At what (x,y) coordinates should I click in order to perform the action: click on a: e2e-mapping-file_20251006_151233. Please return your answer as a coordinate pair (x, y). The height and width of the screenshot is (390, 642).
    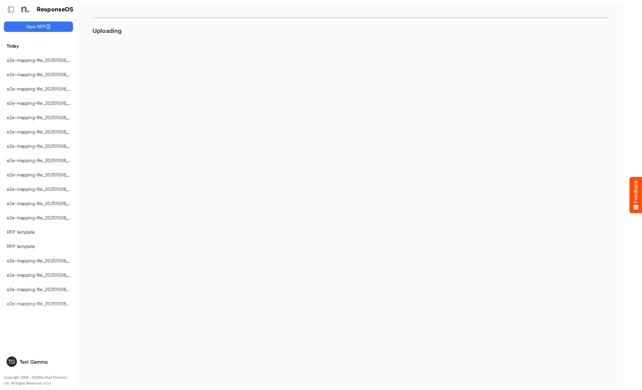
    Looking at the image, I should click on (44, 146).